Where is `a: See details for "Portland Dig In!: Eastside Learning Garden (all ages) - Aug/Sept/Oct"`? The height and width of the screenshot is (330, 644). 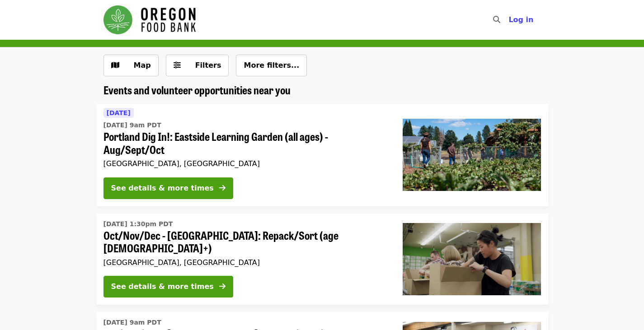 a: See details for "Portland Dig In!: Eastside Learning Garden (all ages) - Aug/Sept/Oct" is located at coordinates (322, 155).